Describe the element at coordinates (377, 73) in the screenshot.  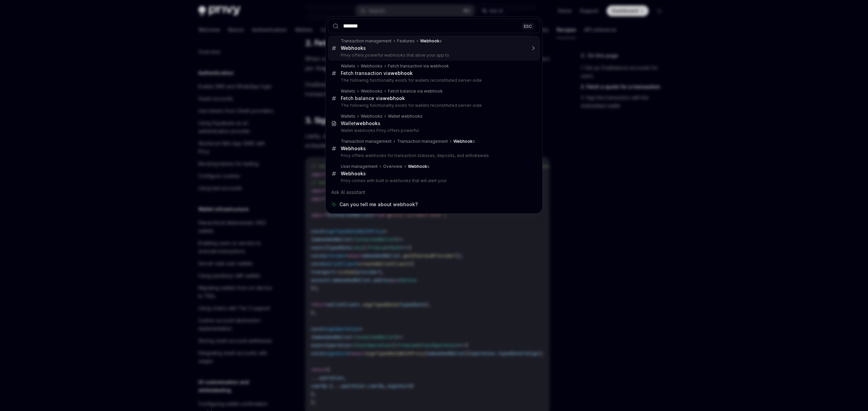
I see `div: Fetch transaction via` at that location.